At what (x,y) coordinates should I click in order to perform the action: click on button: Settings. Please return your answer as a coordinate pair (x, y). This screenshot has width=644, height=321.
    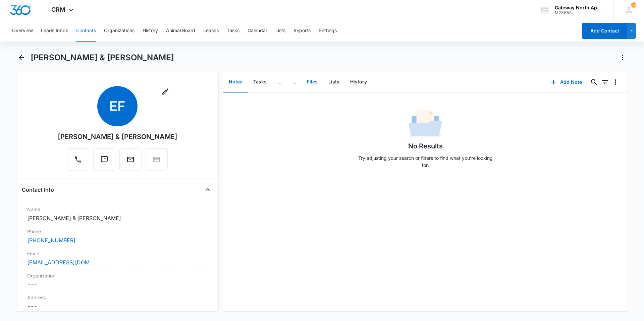
    Looking at the image, I should click on (328, 31).